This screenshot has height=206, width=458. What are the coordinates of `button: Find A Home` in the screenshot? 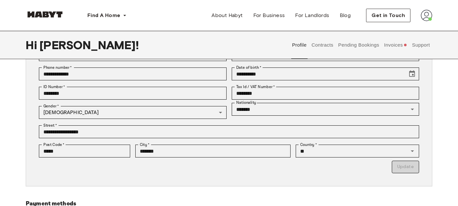 It's located at (107, 15).